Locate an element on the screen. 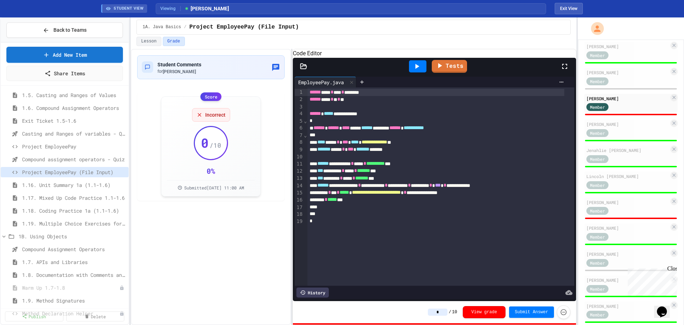  span: 1.7. APIs and Libraries is located at coordinates (74, 262).